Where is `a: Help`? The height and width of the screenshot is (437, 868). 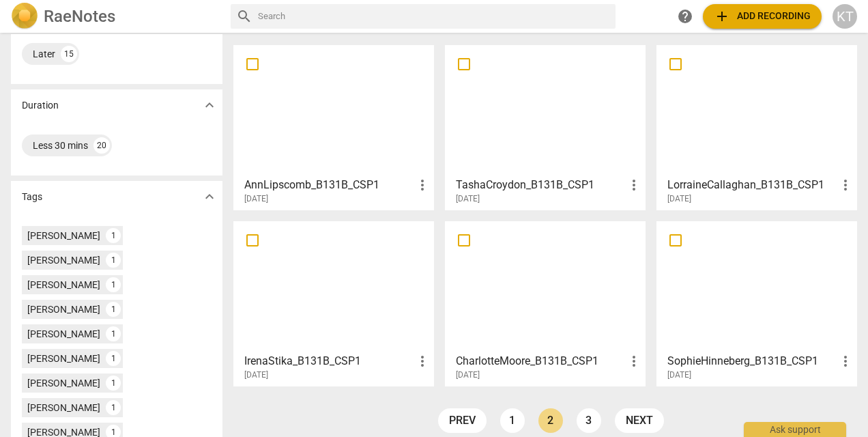
a: Help is located at coordinates (685, 16).